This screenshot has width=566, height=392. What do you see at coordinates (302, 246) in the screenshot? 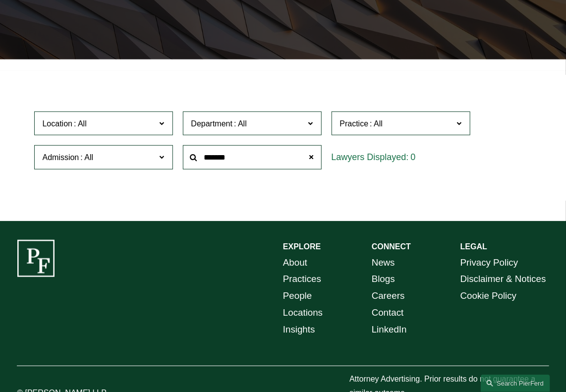
I see `strong: EXPLORE` at bounding box center [302, 246].